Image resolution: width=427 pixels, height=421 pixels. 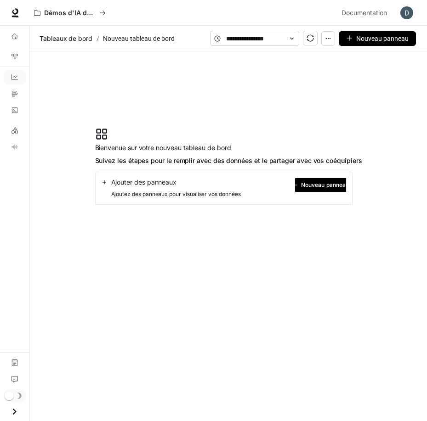 What do you see at coordinates (228, 160) in the screenshot?
I see `font: Suivez les étapes pour le remplir avec des données et le partager avec vos coéquipiers` at bounding box center [228, 160].